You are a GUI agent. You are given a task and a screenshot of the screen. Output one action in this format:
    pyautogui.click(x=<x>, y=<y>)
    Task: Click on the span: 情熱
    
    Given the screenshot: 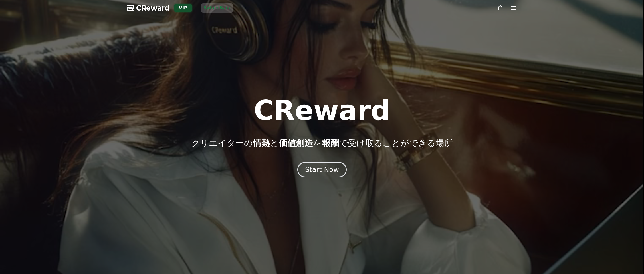 What is the action you would take?
    pyautogui.click(x=262, y=143)
    